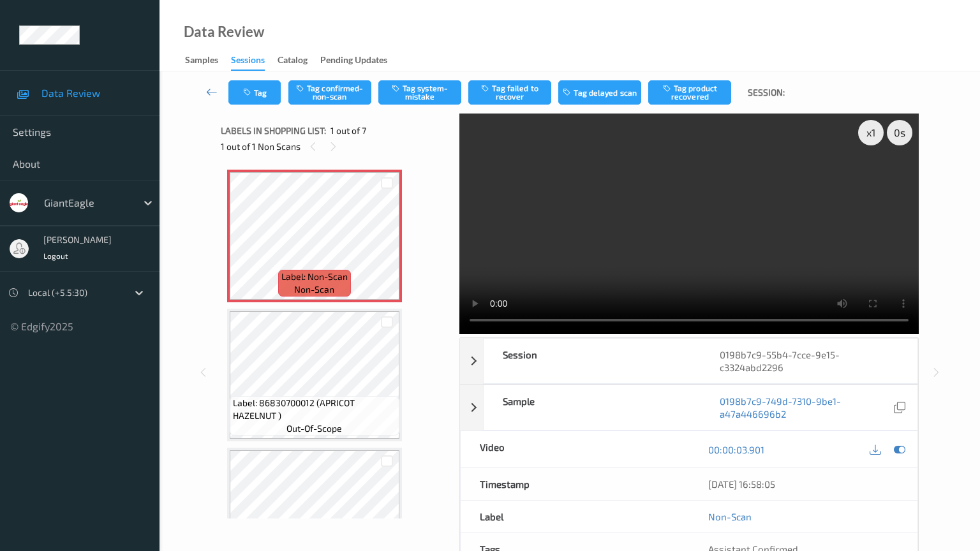 This screenshot has width=980, height=551. What do you see at coordinates (420, 92) in the screenshot?
I see `button: Tag system-mistake` at bounding box center [420, 92].